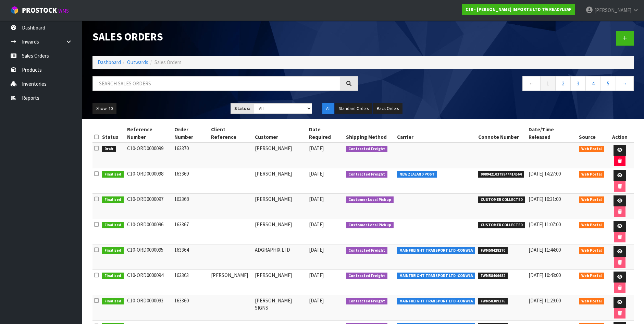  I want to click on th: Order Number, so click(191, 134).